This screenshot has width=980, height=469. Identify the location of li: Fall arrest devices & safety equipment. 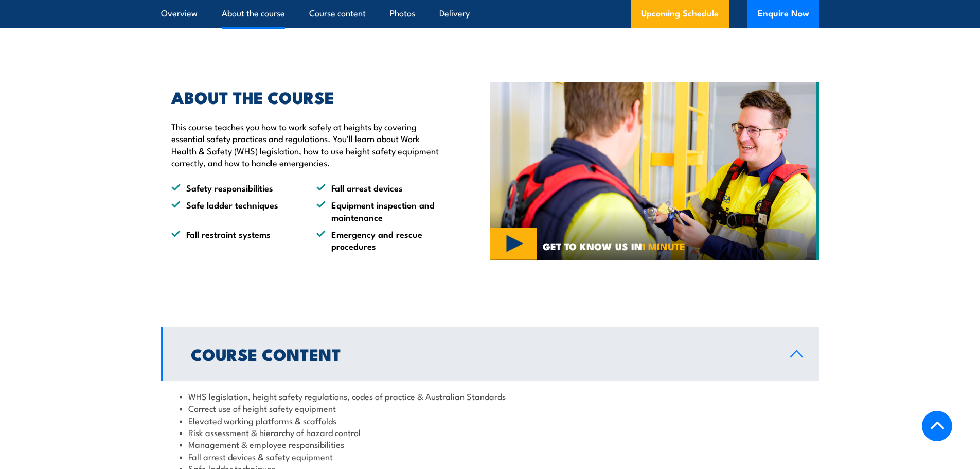
(490, 456).